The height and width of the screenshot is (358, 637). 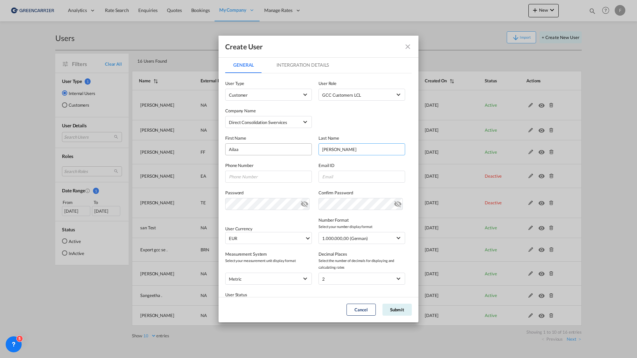 What do you see at coordinates (258, 122) in the screenshot?
I see `div: Direct Consolidation Swervices` at bounding box center [258, 122].